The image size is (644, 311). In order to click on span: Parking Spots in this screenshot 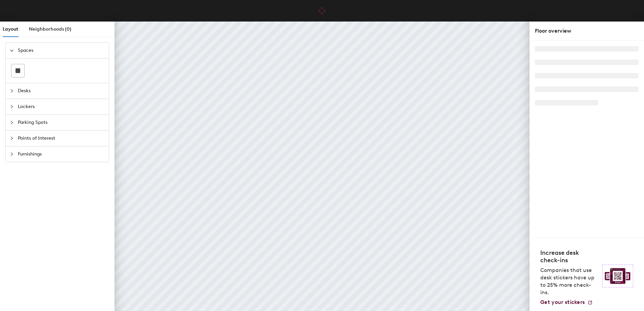, I will do `click(61, 122)`.